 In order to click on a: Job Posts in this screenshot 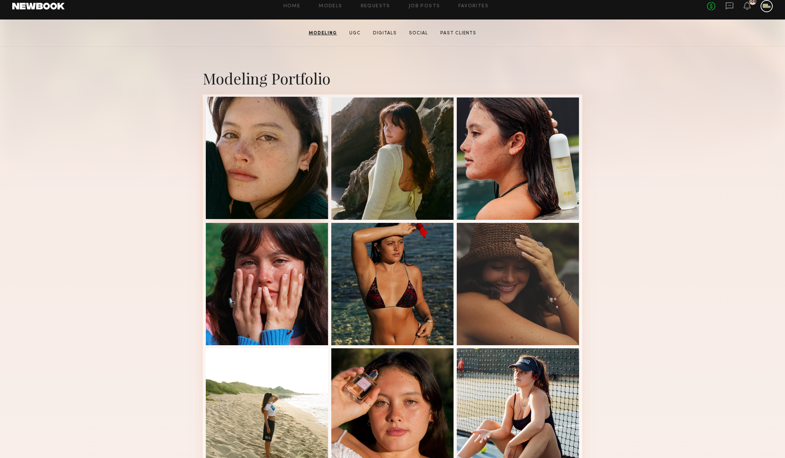, I will do `click(424, 6)`.